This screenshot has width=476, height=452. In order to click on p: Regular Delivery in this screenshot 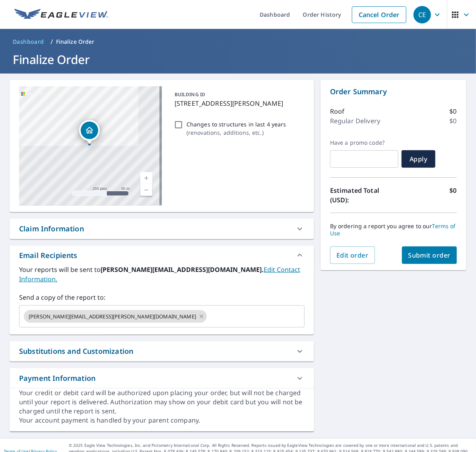, I will do `click(355, 121)`.